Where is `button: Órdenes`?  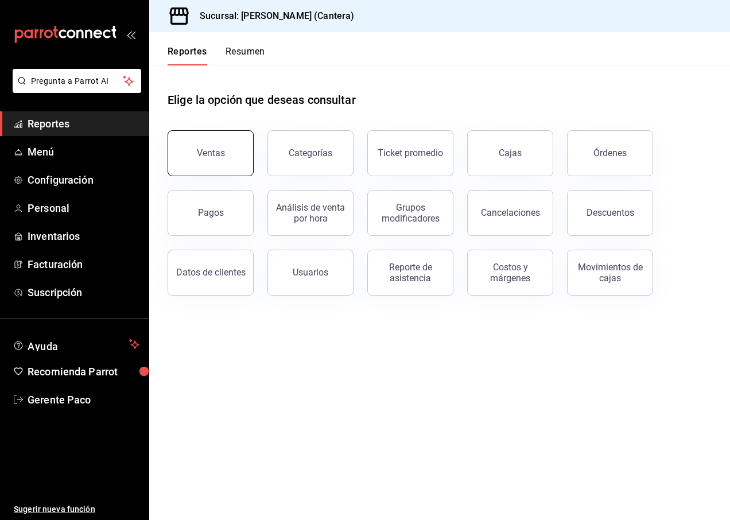
button: Órdenes is located at coordinates (610, 153).